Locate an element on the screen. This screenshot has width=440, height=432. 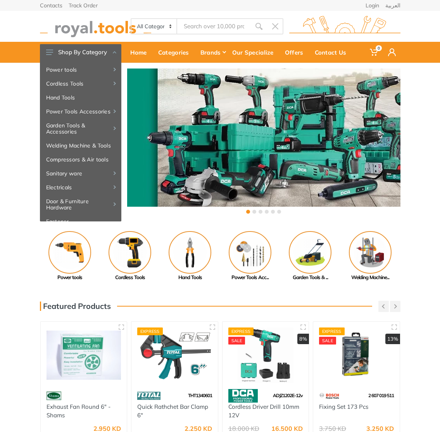
div: Cordless Tools is located at coordinates (130, 278).